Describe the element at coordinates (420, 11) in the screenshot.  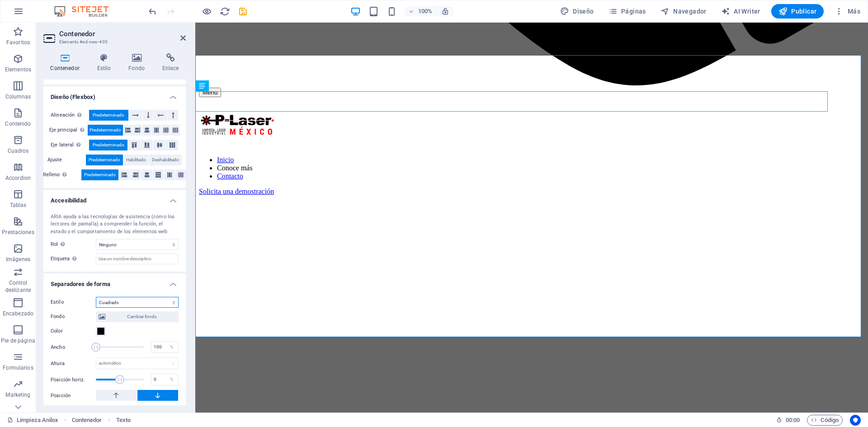
I see `button: 100%` at that location.